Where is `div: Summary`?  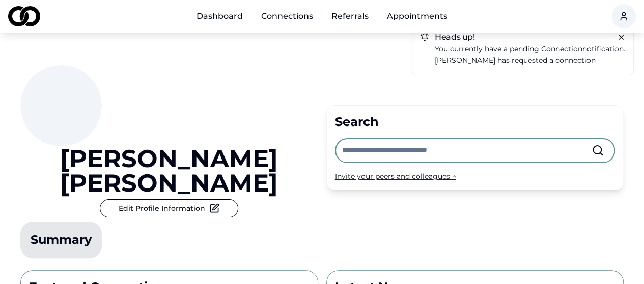
div: Summary is located at coordinates (61, 240).